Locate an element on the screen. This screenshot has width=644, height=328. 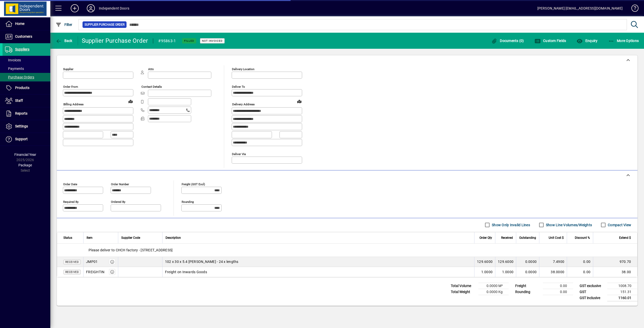
td: GST is located at coordinates (592, 292).